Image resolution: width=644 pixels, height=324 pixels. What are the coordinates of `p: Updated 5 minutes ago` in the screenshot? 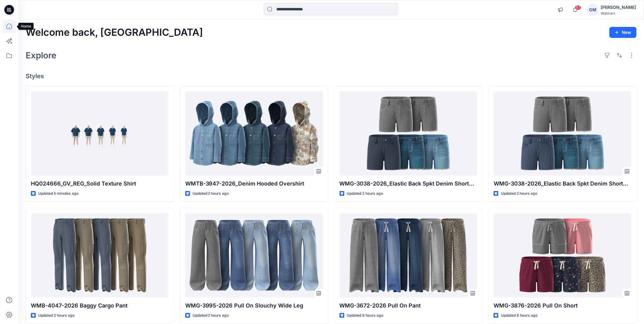 It's located at (58, 193).